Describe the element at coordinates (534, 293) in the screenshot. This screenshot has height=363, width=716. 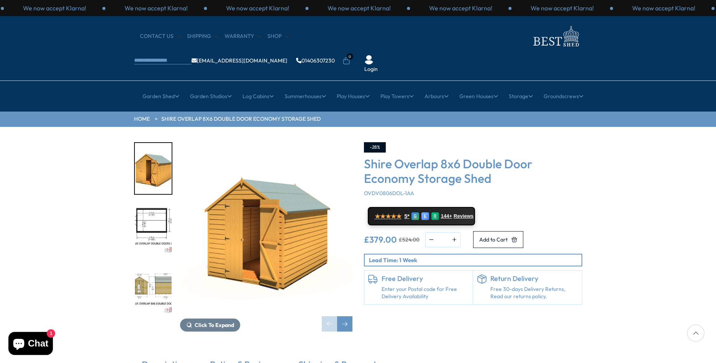
I see `p: Free 30-days Delivery Returns, Read our returns policy.` at that location.